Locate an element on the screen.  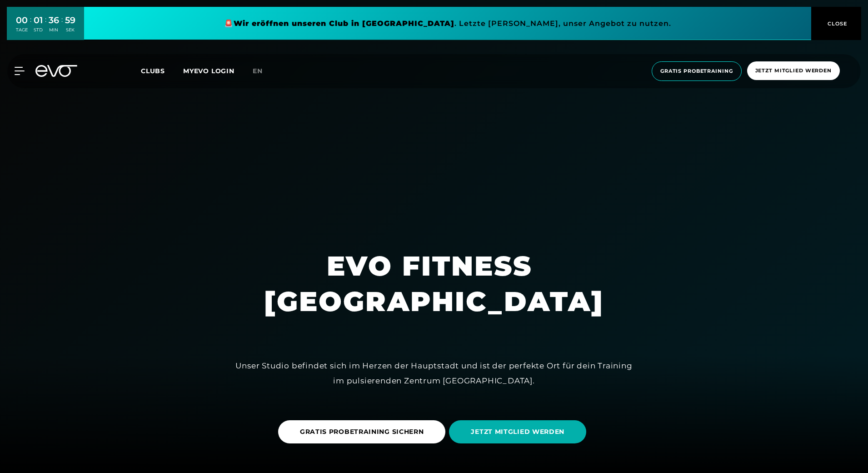
span: JETZT MITGLIED WERDEN is located at coordinates (518, 431).